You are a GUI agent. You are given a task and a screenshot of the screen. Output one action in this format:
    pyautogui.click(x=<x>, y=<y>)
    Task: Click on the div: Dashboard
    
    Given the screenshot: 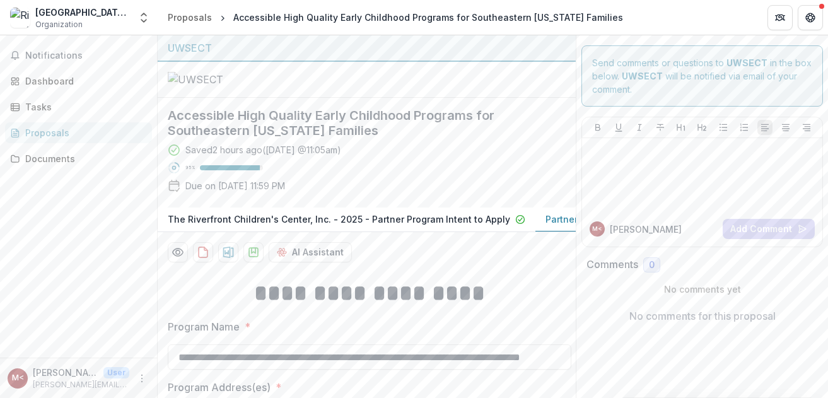 What is the action you would take?
    pyautogui.click(x=83, y=81)
    